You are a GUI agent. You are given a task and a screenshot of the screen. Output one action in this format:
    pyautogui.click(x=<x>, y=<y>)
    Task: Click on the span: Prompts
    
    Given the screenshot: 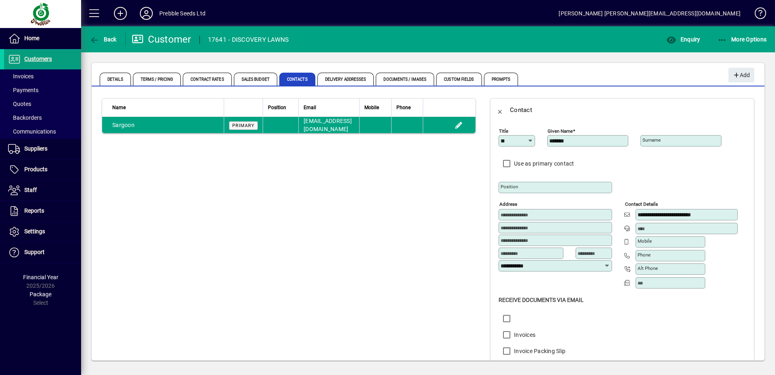 What is the action you would take?
    pyautogui.click(x=501, y=79)
    